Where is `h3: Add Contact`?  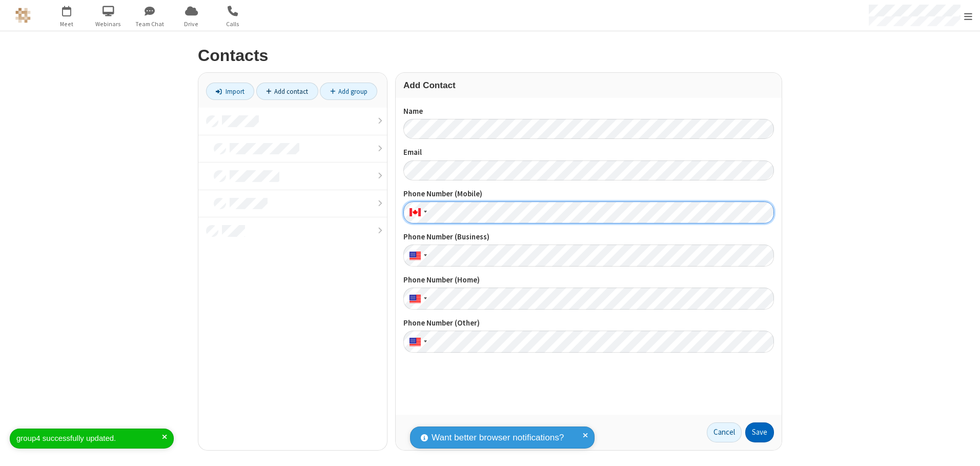 h3: Add Contact is located at coordinates (588, 85).